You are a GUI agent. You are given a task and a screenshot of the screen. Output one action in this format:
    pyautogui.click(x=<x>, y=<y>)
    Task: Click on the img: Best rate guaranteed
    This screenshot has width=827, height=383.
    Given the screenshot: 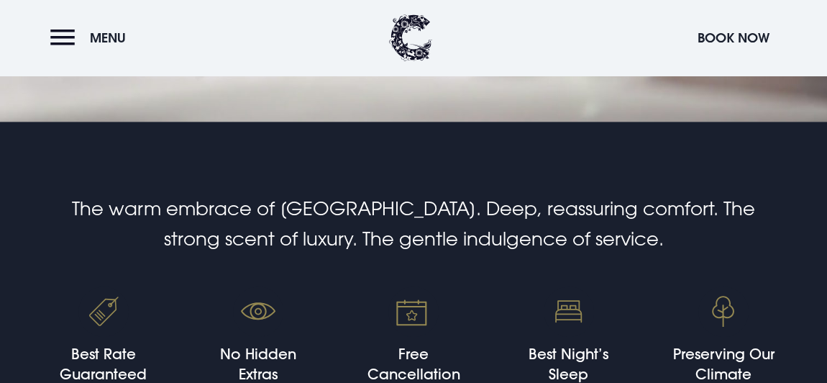 What is the action you would take?
    pyautogui.click(x=104, y=311)
    